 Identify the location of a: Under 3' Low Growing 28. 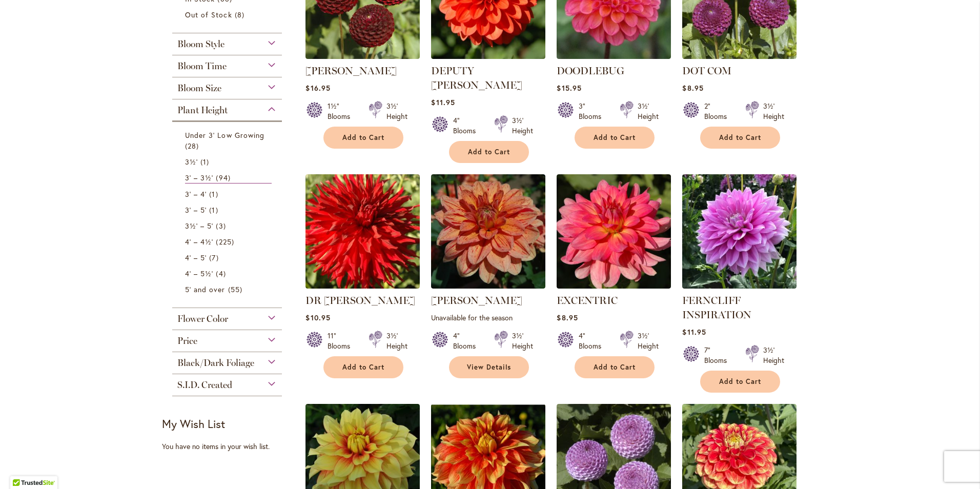
(228, 141).